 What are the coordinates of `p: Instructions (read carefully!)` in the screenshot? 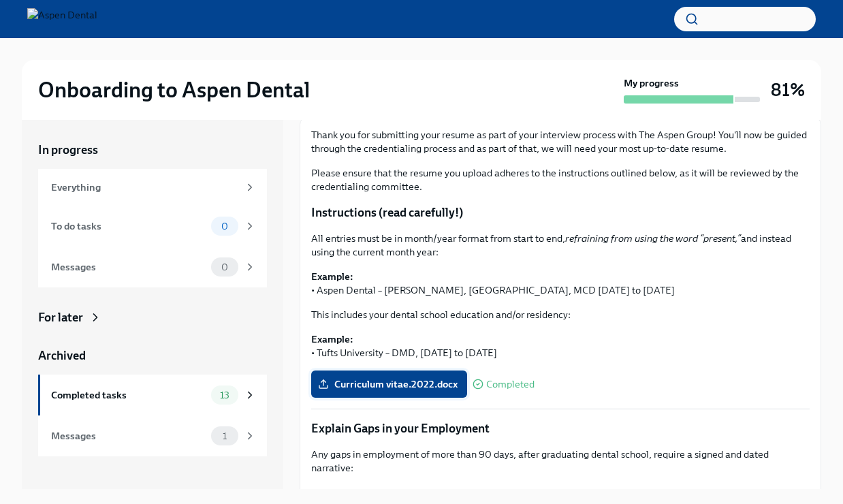 It's located at (561, 212).